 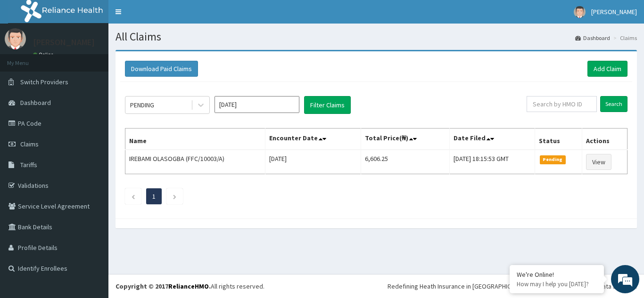 What do you see at coordinates (133, 197) in the screenshot?
I see `a: Previous page` at bounding box center [133, 197].